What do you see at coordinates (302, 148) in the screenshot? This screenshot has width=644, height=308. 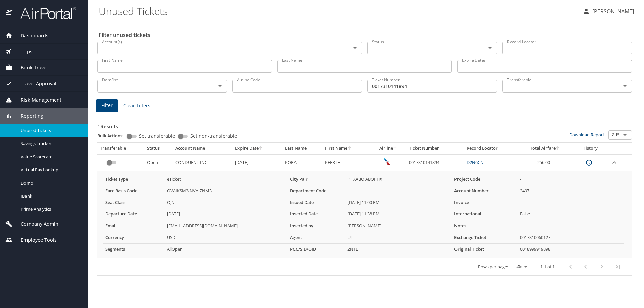 I see `th: Last Name` at bounding box center [302, 148].